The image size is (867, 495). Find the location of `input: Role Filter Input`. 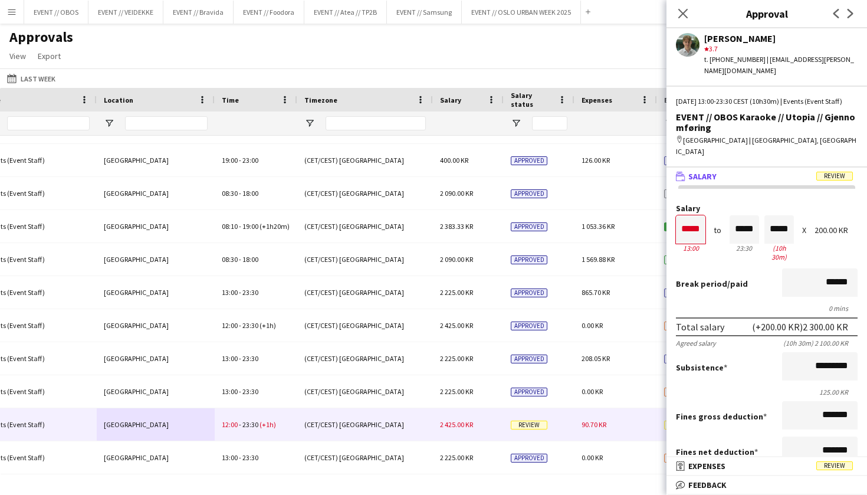

input: Role Filter Input is located at coordinates (48, 123).